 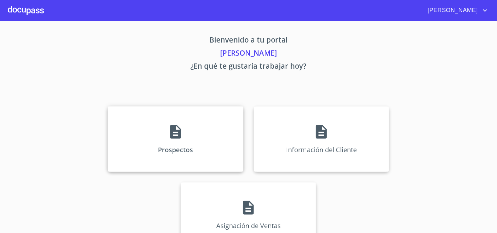 I want to click on p: Información del Cliente, so click(x=321, y=150).